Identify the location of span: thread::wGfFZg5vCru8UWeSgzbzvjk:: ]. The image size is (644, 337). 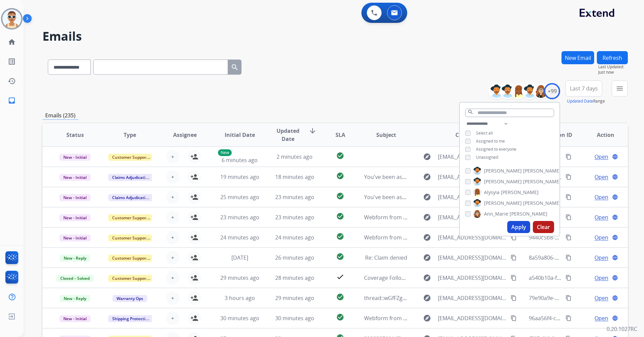
(412, 298).